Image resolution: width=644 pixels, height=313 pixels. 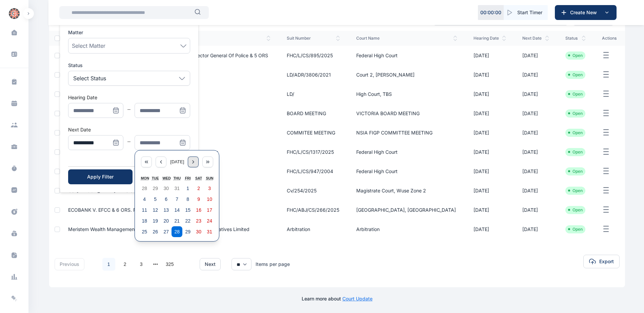 I want to click on li: 325, so click(x=170, y=265).